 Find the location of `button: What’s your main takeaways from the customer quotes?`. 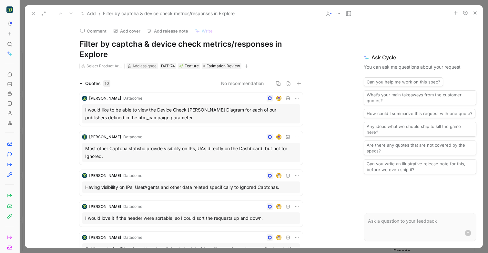

button: What’s your main takeaways from the customer quotes? is located at coordinates (420, 98).